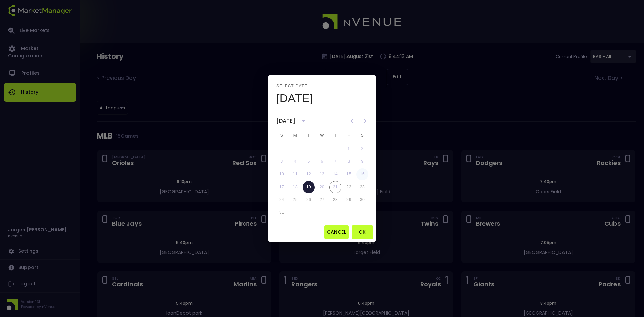 This screenshot has height=317, width=644. I want to click on button: 9, so click(362, 162).